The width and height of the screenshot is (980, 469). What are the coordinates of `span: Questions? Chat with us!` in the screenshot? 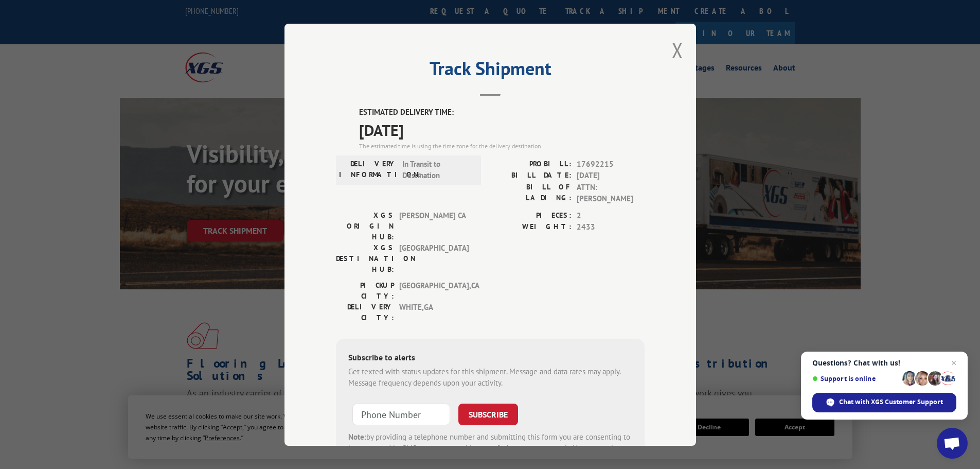 It's located at (884, 363).